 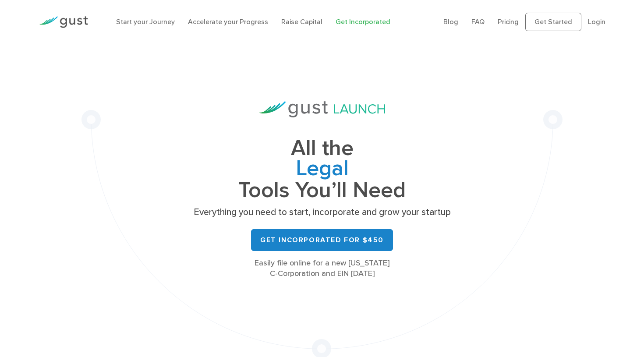 What do you see at coordinates (322, 169) in the screenshot?
I see `span: Legal` at bounding box center [322, 169].